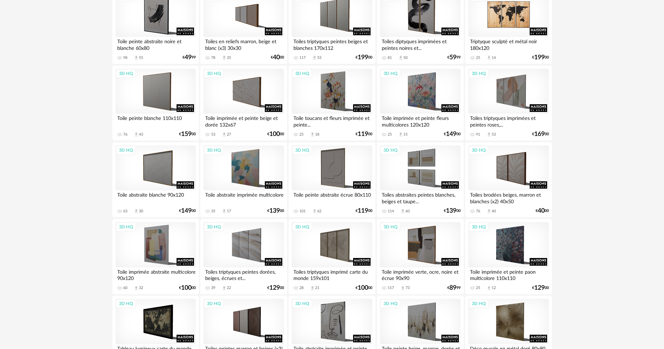 The height and width of the screenshot is (349, 664). What do you see at coordinates (244, 121) in the screenshot?
I see `div: Toile imprimée et peinte beige et dorée 132x67` at bounding box center [244, 121].